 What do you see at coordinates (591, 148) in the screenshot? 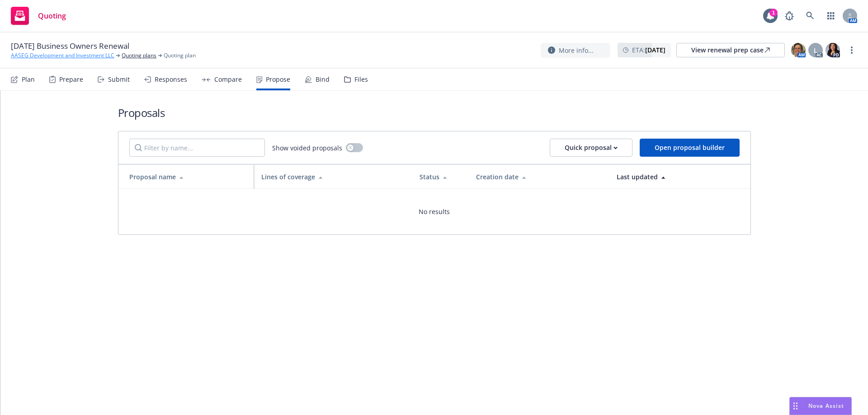
I see `button: Quick proposal` at bounding box center [591, 148].